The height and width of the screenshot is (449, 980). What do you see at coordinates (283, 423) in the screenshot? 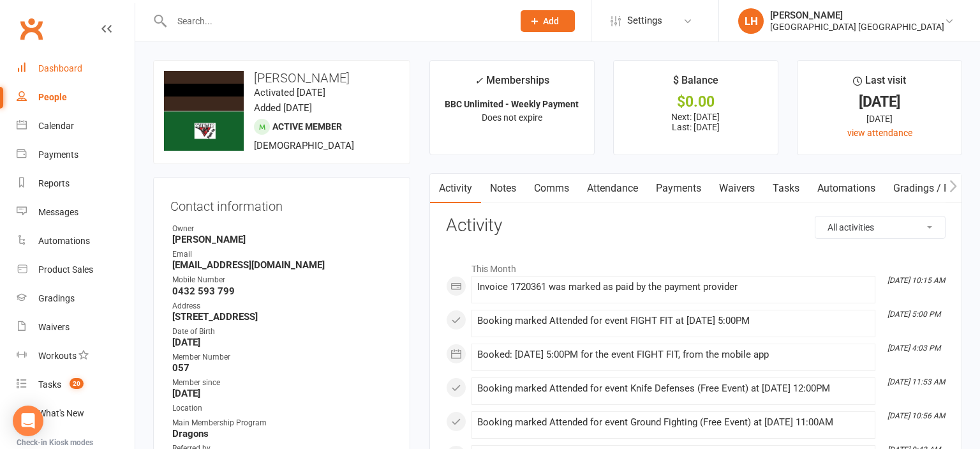
I see `div: Main Membership Program` at bounding box center [283, 423].